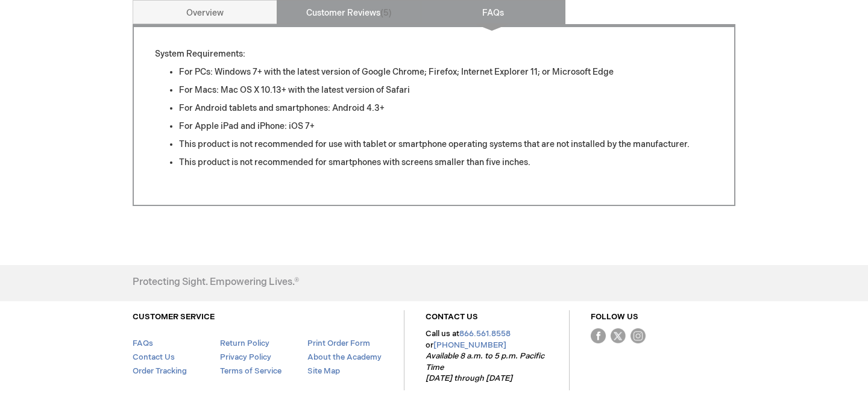 The image size is (868, 403). What do you see at coordinates (154, 357) in the screenshot?
I see `a: Contact Us` at bounding box center [154, 357].